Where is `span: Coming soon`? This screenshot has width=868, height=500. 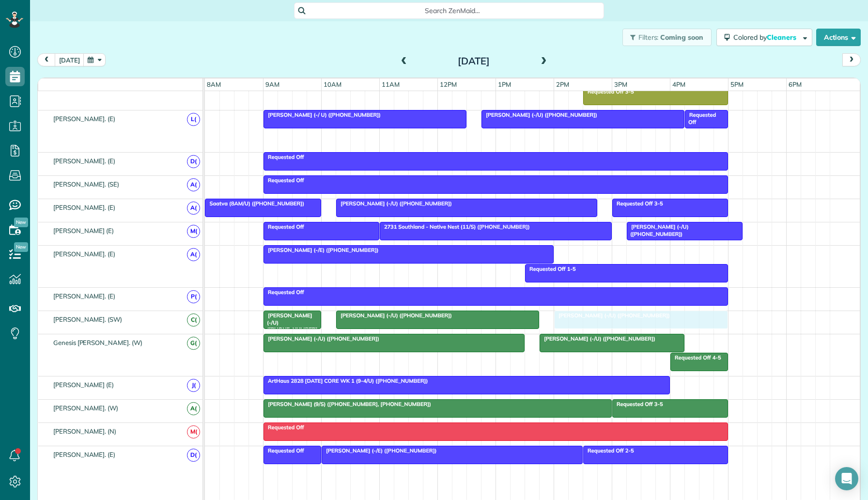 span: Coming soon is located at coordinates (682, 37).